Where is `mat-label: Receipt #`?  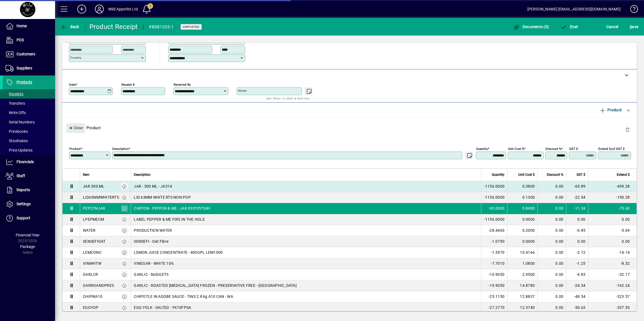 mat-label: Receipt # is located at coordinates (128, 84).